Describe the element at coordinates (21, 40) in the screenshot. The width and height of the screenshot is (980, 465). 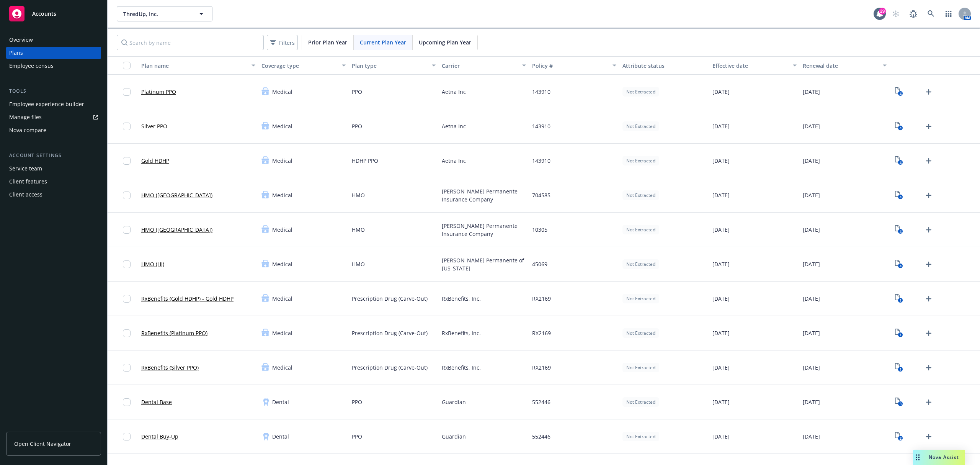
I see `div: Overview` at that location.